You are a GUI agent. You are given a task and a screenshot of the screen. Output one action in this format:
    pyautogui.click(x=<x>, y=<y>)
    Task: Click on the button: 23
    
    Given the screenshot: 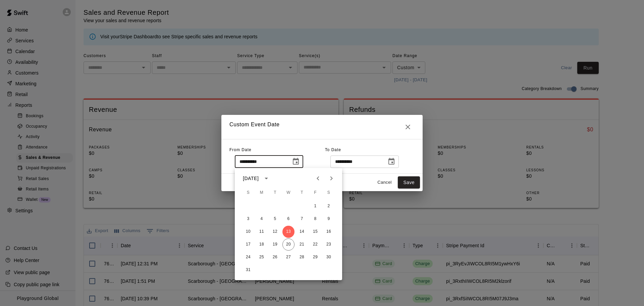 What is the action you would take?
    pyautogui.click(x=329, y=244)
    